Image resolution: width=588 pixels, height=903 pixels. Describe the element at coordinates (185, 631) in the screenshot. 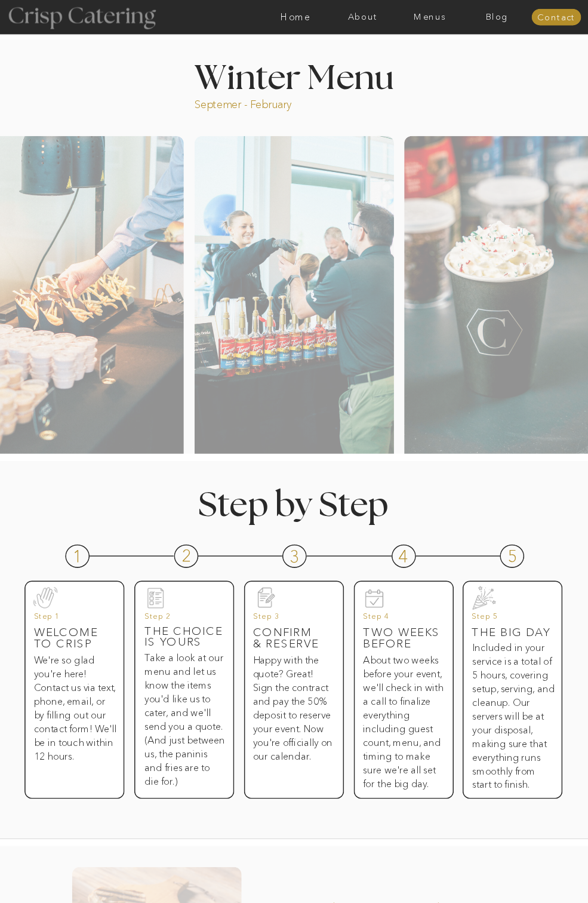

I see `h3: The Choice is yours` at that location.